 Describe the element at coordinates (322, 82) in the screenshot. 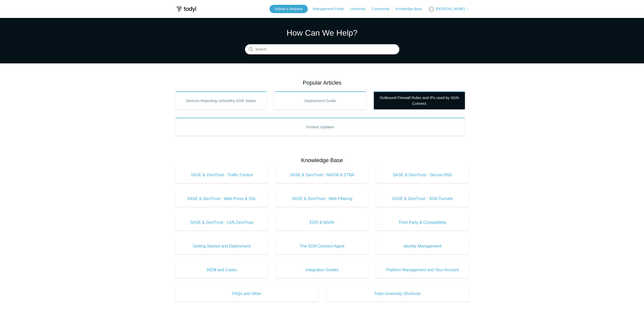

I see `h2: Popular Articles` at that location.